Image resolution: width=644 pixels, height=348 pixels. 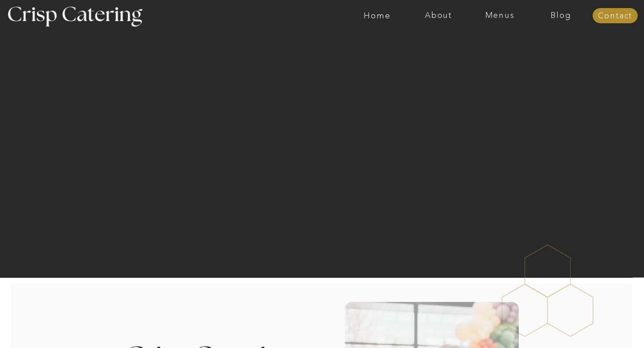 What do you see at coordinates (377, 16) in the screenshot?
I see `nav: Home` at bounding box center [377, 16].